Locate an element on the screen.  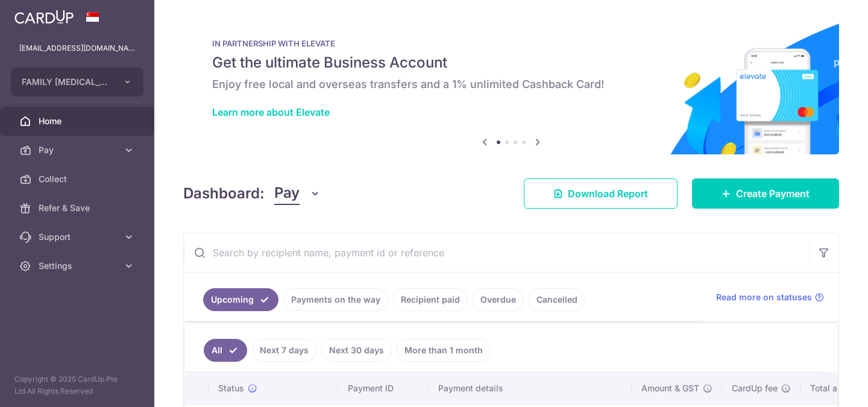
span: Refer & Save is located at coordinates (79, 208).